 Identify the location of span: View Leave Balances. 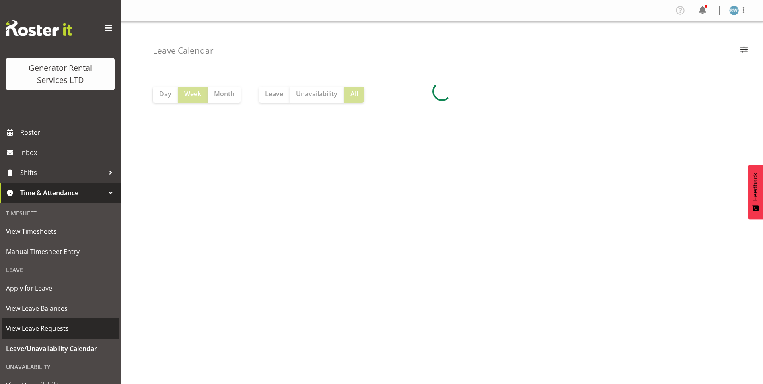
(60, 308).